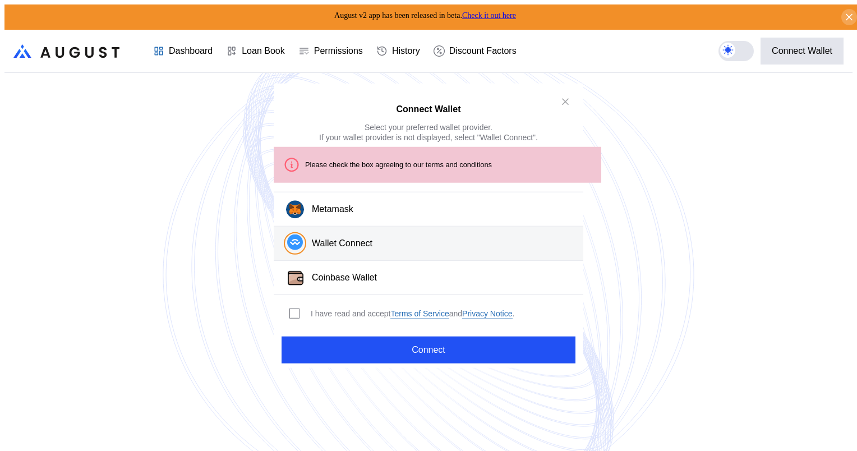 The width and height of the screenshot is (857, 451). What do you see at coordinates (425, 15) in the screenshot?
I see `span: August v2 app has been released in beta.` at bounding box center [425, 15].